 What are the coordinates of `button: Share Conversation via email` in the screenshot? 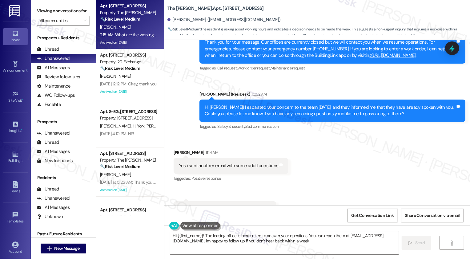 It's located at (432, 216).